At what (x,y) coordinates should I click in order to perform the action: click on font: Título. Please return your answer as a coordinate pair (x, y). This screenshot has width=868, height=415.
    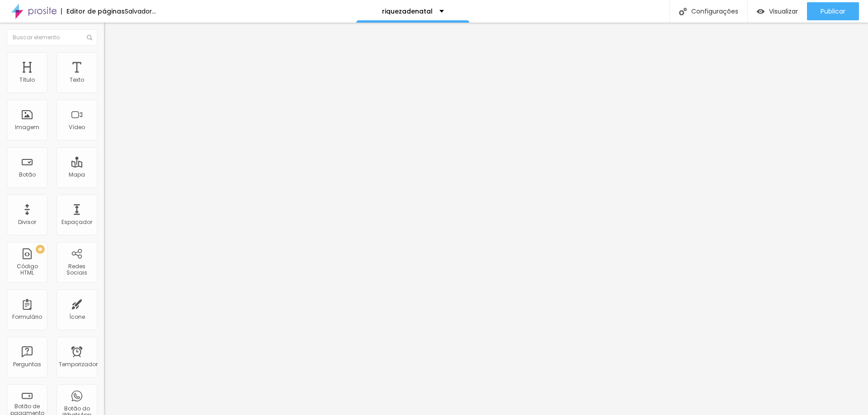
    Looking at the image, I should click on (27, 80).